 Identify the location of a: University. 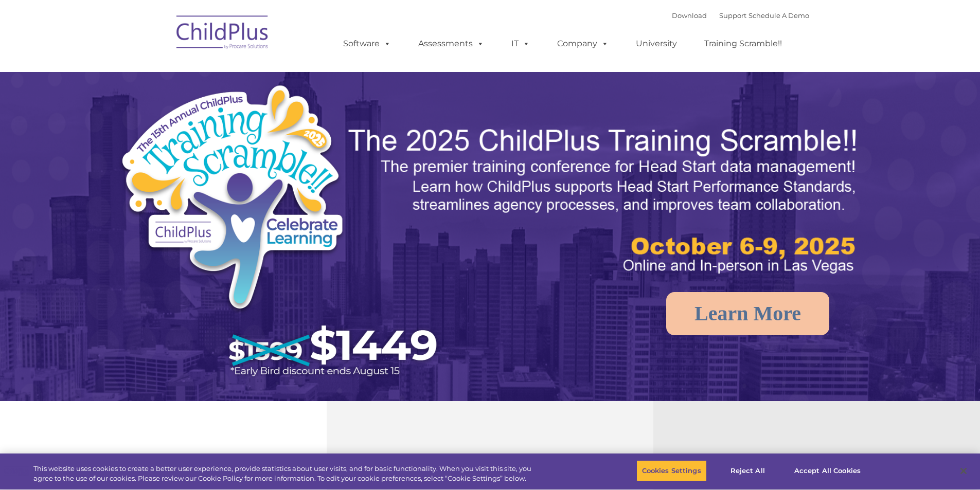
(657, 44).